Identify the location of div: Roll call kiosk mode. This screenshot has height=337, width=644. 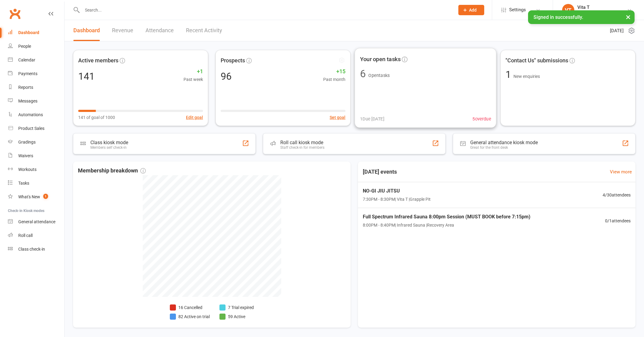
(302, 142).